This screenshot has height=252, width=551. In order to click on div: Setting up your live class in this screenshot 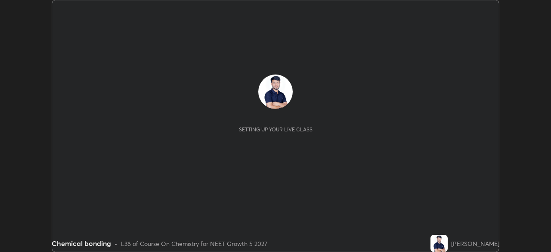, I will do `click(276, 129)`.